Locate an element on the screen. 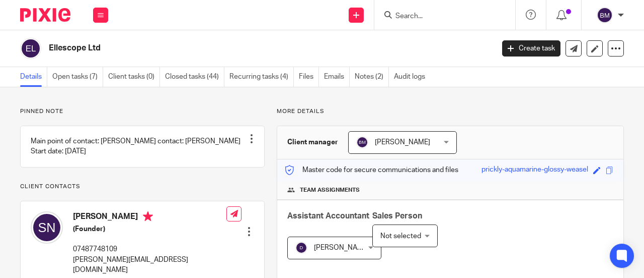 This screenshot has width=644, height=278. a: Closed tasks (44) is located at coordinates (195, 77).